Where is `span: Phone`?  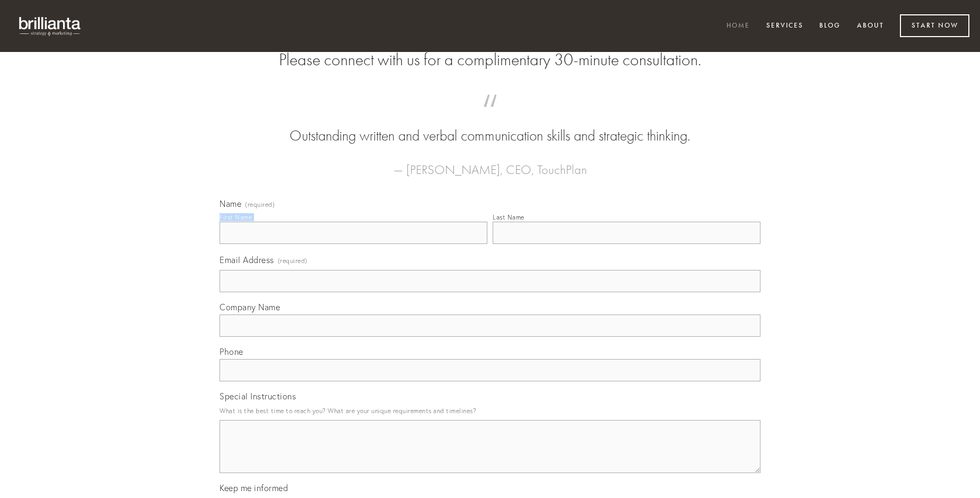
span: Phone is located at coordinates (231, 352).